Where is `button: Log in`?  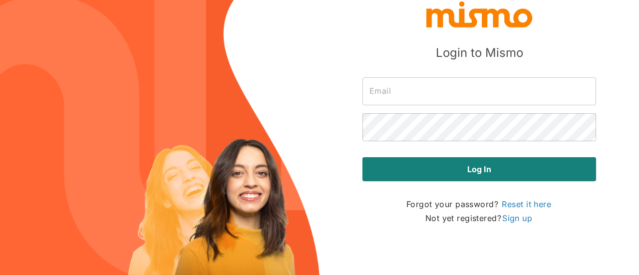 button: Log in is located at coordinates (479, 169).